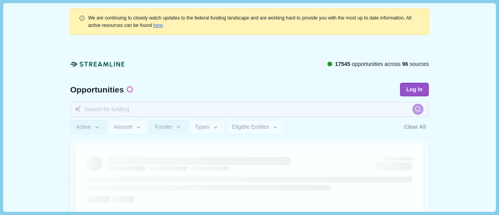 Image resolution: width=499 pixels, height=215 pixels. Describe the element at coordinates (123, 127) in the screenshot. I see `span: Amount` at that location.